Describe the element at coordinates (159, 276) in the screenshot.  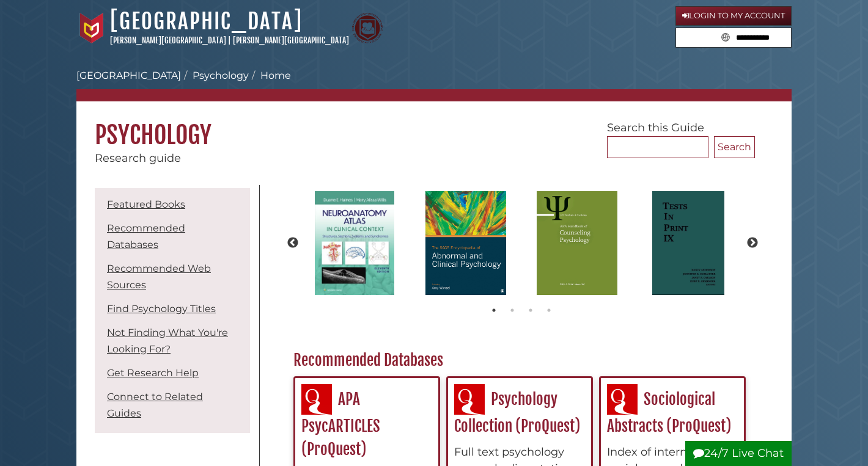
I see `a: Recommended Web Sources` at that location.